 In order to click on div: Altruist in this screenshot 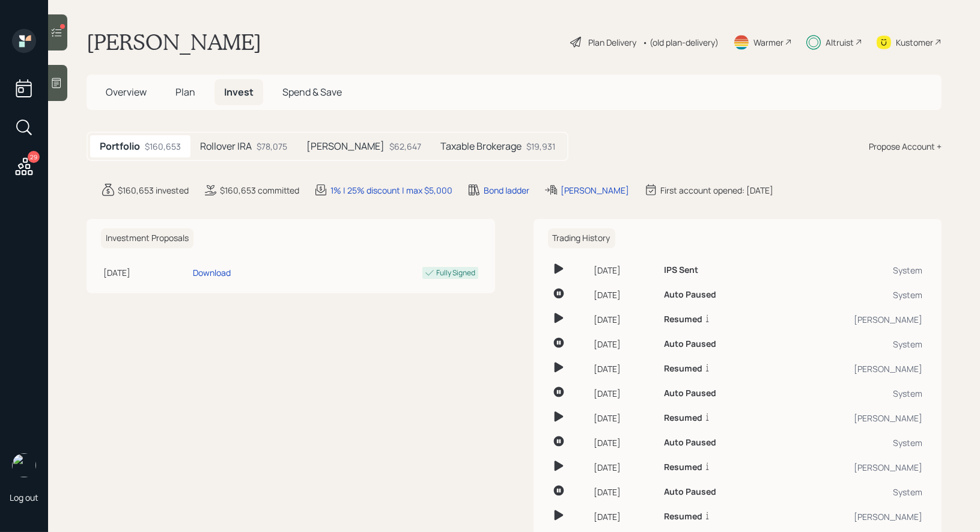, I will do `click(839, 42)`.